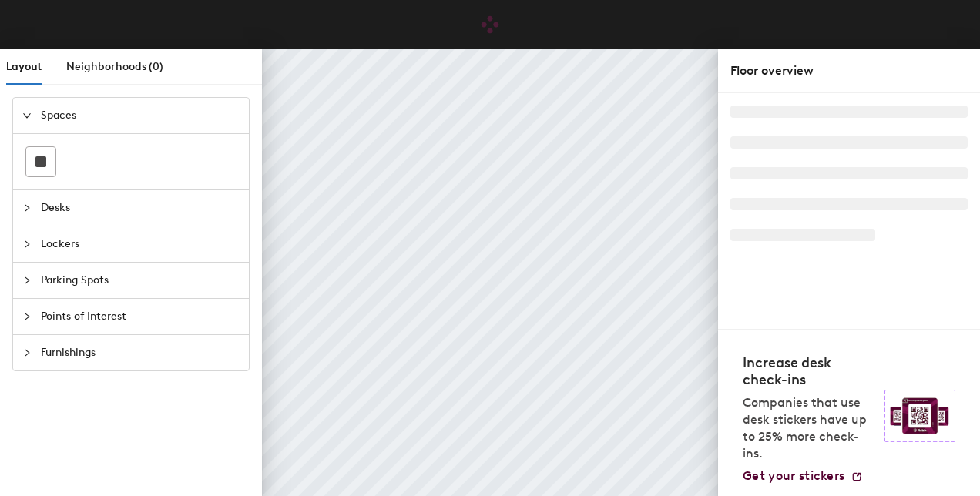 The width and height of the screenshot is (980, 496). Describe the element at coordinates (920, 416) in the screenshot. I see `img: Sticker logo` at that location.